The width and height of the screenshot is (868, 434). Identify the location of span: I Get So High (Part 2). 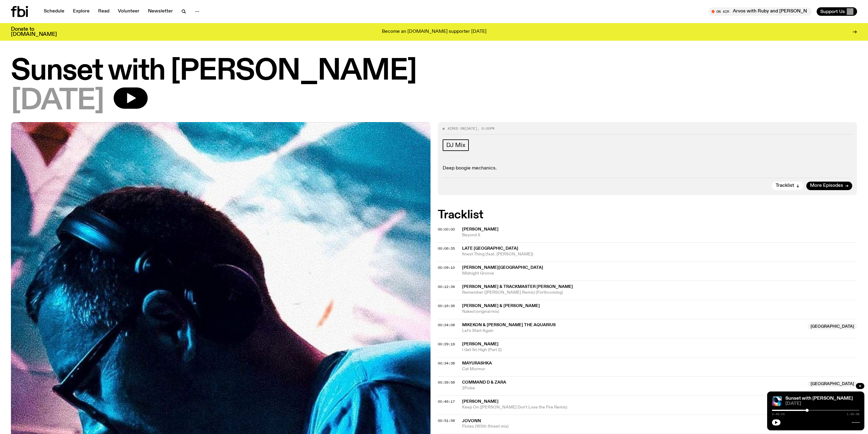
(660, 350).